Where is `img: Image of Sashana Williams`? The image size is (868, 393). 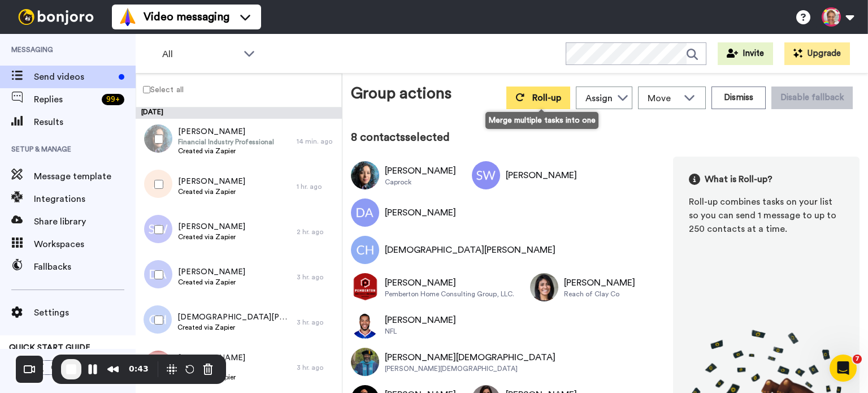 img: Image of Sashana Williams is located at coordinates (486, 175).